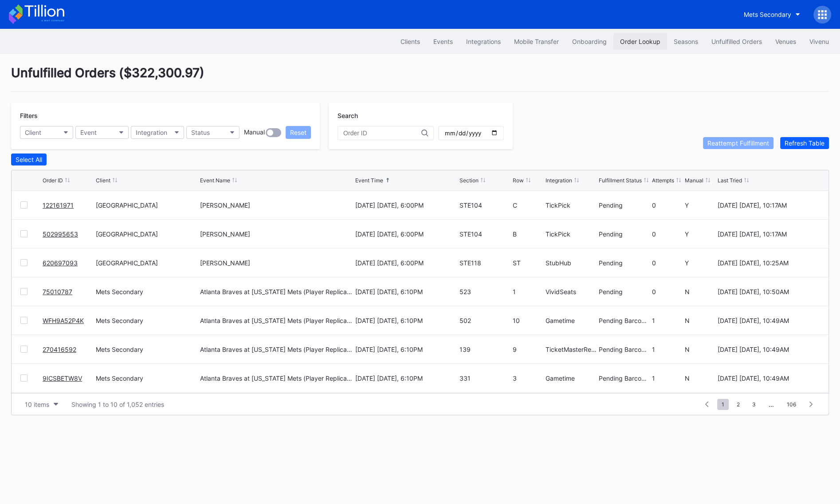 This screenshot has width=840, height=504. What do you see at coordinates (469, 180) in the screenshot?
I see `div: Section` at bounding box center [469, 180].